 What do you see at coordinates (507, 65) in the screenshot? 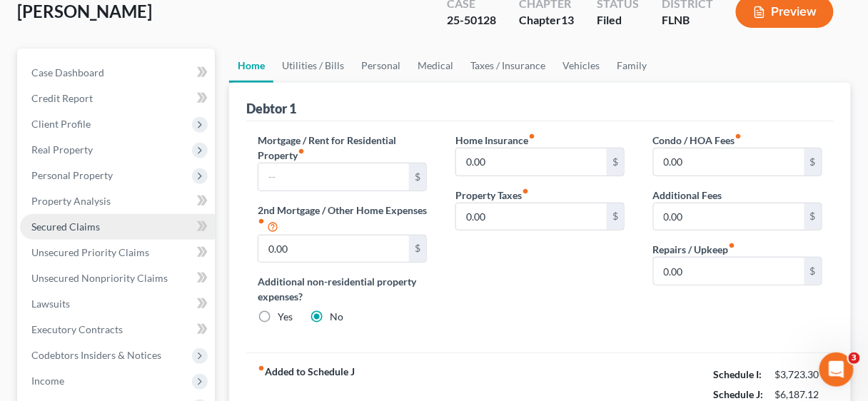
I see `a: Taxes / Insurance` at bounding box center [507, 65].